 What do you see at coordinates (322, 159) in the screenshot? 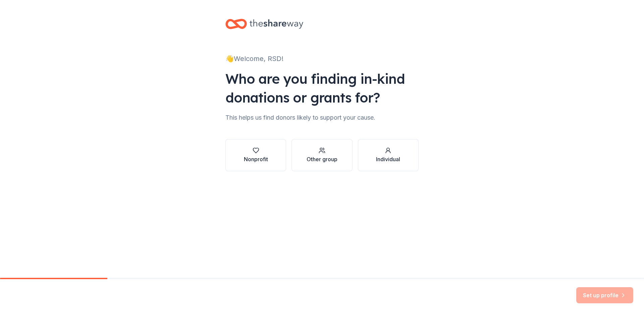
I see `div: Other group` at bounding box center [322, 159].